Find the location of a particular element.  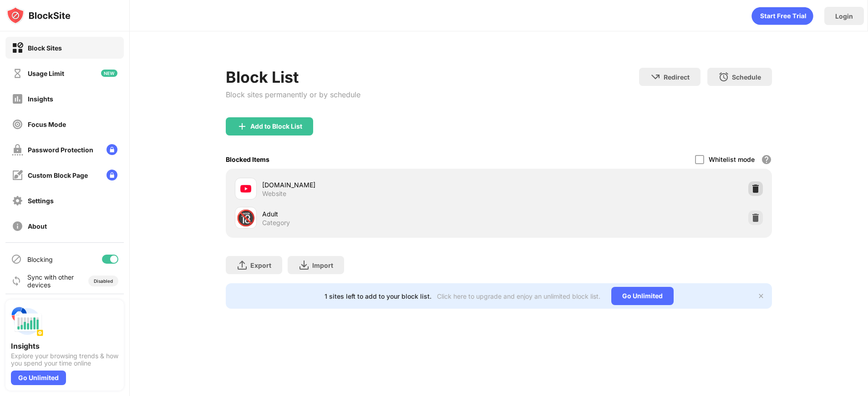

div: Whitelist mode is located at coordinates (732, 159).